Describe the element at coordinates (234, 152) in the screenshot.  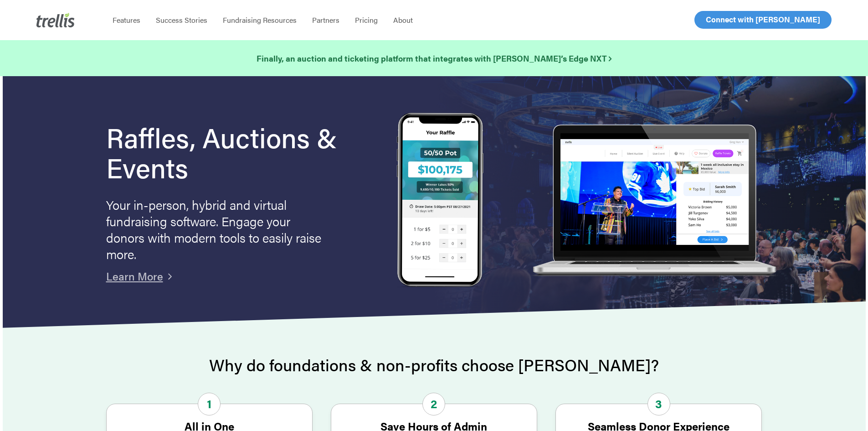
I see `h1: Raffles, Auctions & Events` at that location.